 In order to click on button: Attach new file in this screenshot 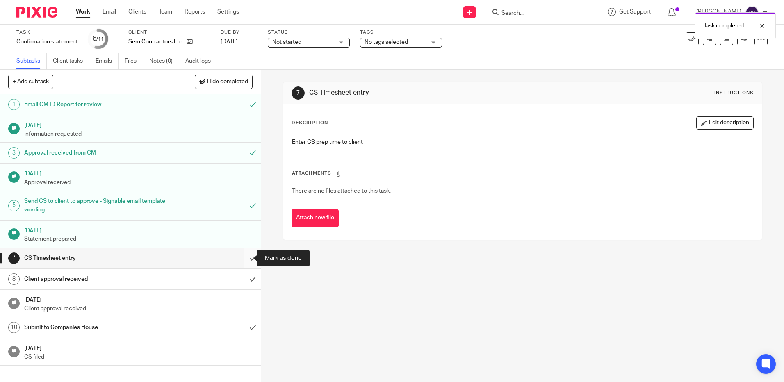, I will do `click(315, 218)`.